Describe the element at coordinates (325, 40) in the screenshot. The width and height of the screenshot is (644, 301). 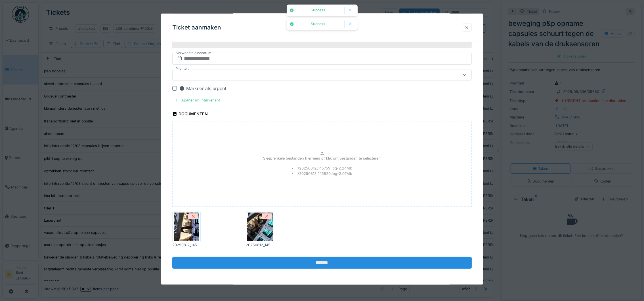
I see `div: IMA C-900` at that location.